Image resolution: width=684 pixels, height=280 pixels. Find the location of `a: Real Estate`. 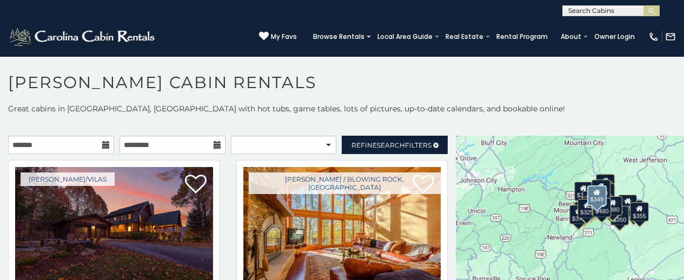

a: Real Estate is located at coordinates (464, 37).